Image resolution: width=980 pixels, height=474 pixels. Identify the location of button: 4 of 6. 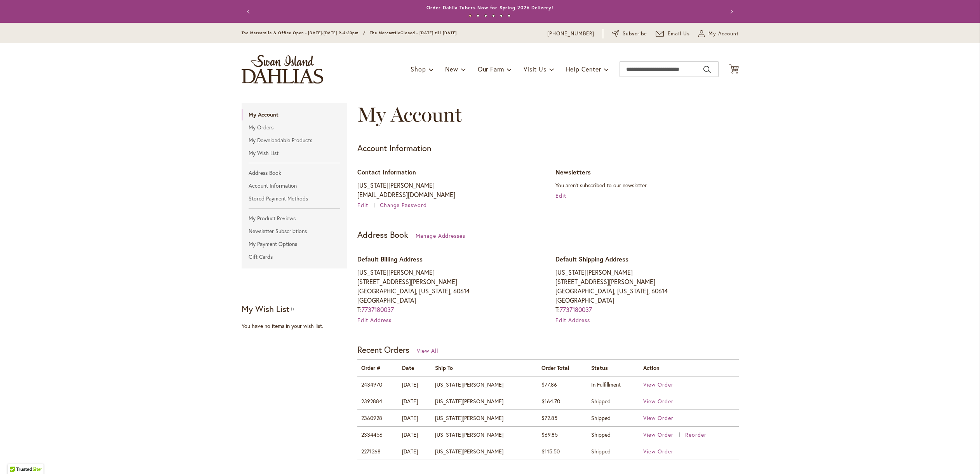
(494, 16).